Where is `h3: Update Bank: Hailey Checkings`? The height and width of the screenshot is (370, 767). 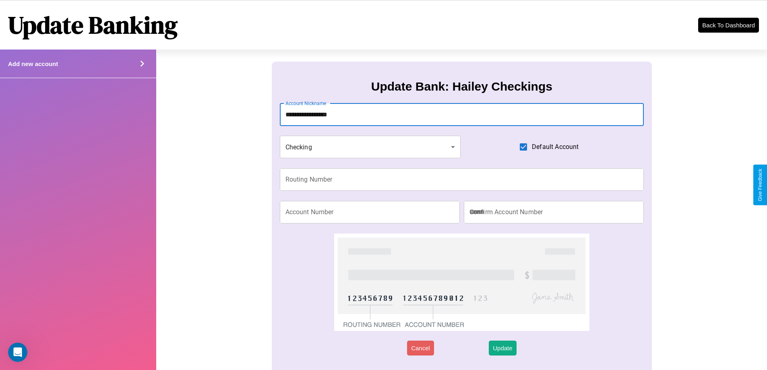
h3: Update Bank: Hailey Checkings is located at coordinates (462, 87).